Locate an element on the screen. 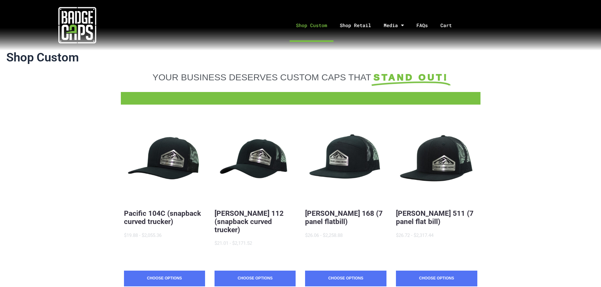  a: Shop Custom is located at coordinates (311, 25).